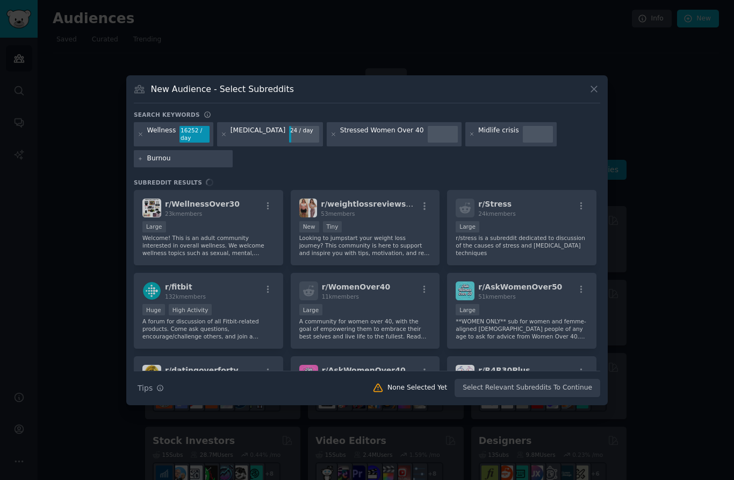 This screenshot has height=480, width=734. What do you see at coordinates (195, 134) in the screenshot?
I see `div: 16252 / day` at bounding box center [195, 134].